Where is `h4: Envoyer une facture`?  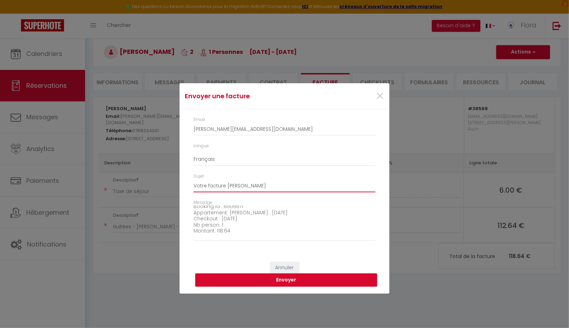 h4: Envoyer une facture is located at coordinates (250, 96).